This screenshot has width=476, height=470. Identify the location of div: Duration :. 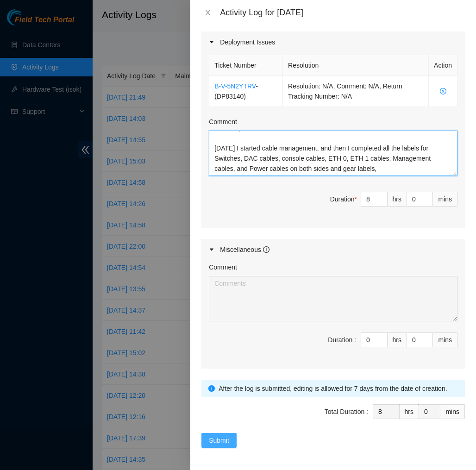
(342, 340).